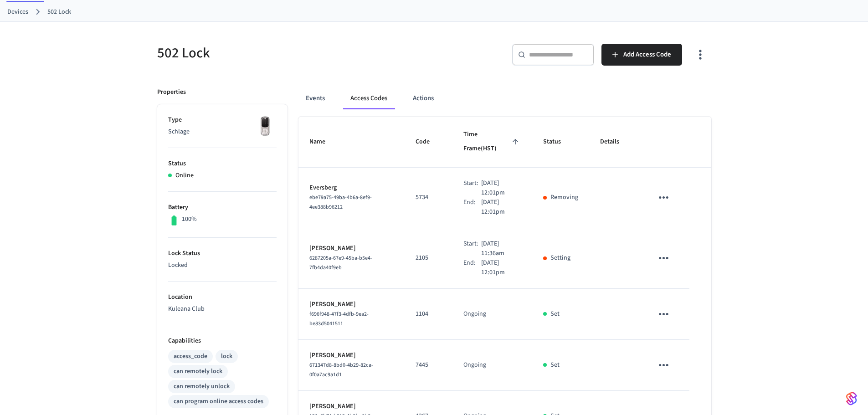 This screenshot has width=868, height=415. What do you see at coordinates (852, 398) in the screenshot?
I see `img: SeamLogoGradient.69752ec5.svg` at bounding box center [852, 398].